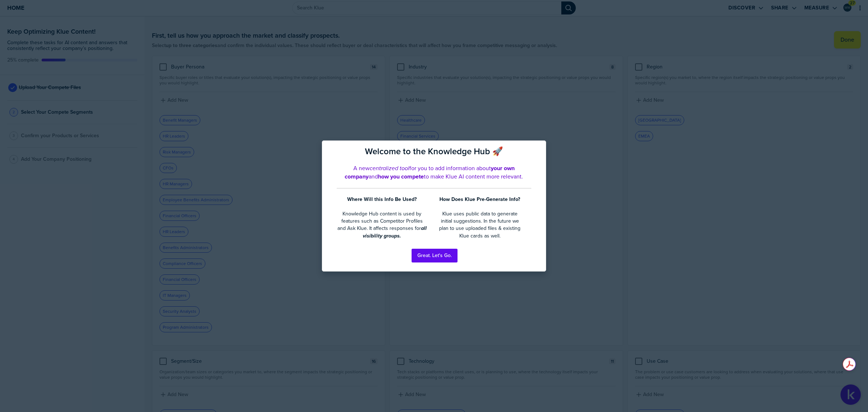  Describe the element at coordinates (389, 168) in the screenshot. I see `em: centralized tool` at that location.